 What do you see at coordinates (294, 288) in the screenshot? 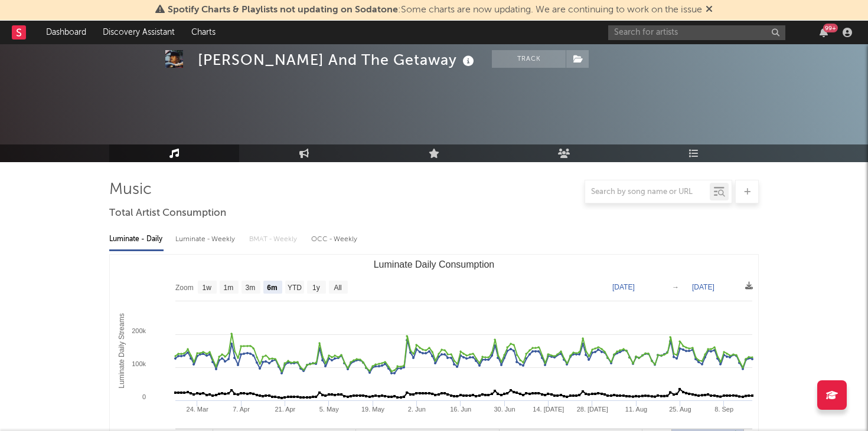
I see `text: YTD` at bounding box center [294, 288].